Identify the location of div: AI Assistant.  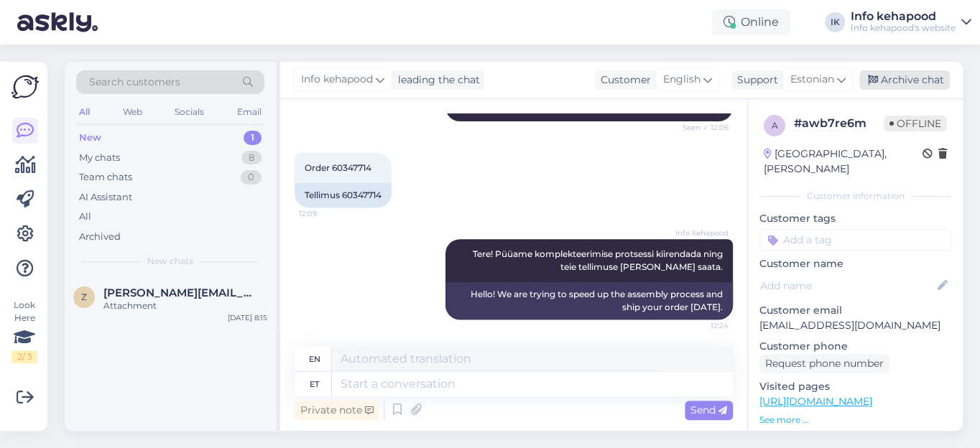
(105, 197).